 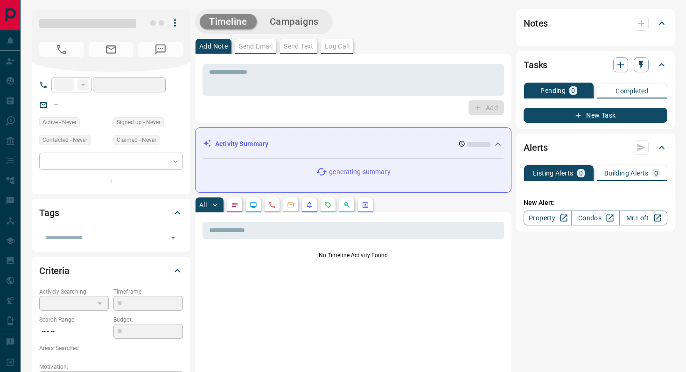 I want to click on span: No Email, so click(x=111, y=49).